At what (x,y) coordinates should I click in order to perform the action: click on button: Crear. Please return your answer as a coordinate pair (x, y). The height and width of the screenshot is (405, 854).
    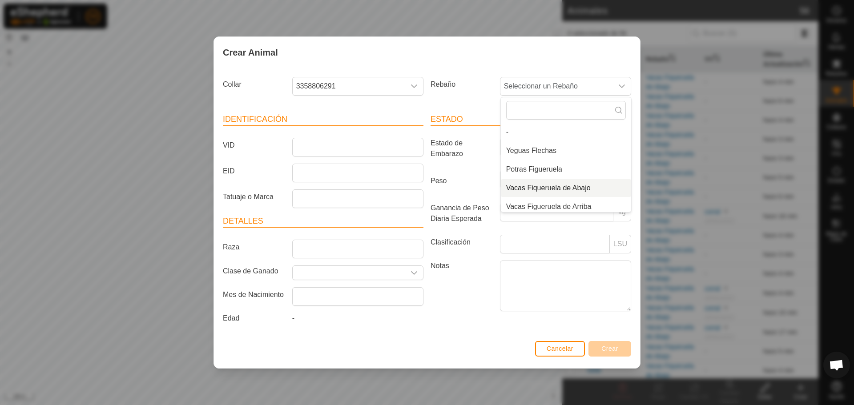
    Looking at the image, I should click on (610, 349).